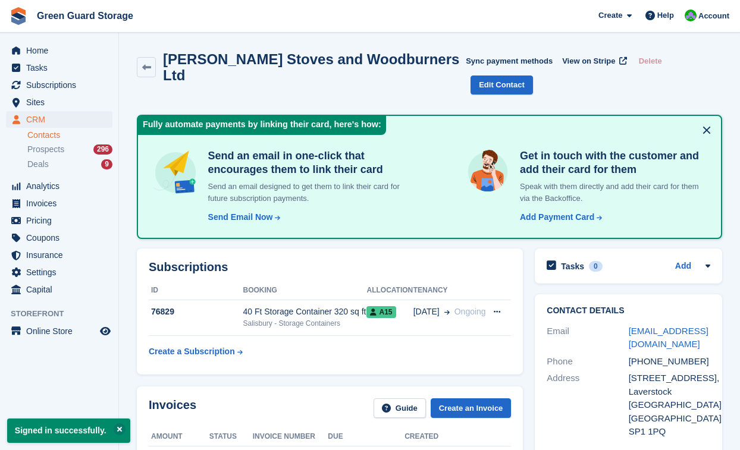 The width and height of the screenshot is (740, 450). I want to click on span: Coupons, so click(62, 238).